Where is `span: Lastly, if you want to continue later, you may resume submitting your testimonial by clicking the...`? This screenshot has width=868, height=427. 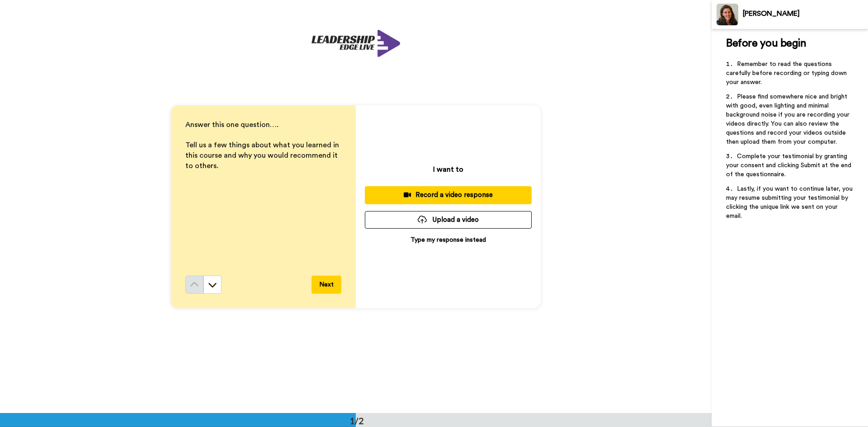 span: Lastly, if you want to continue later, you may resume submitting your testimonial by clicking the... is located at coordinates (791, 202).